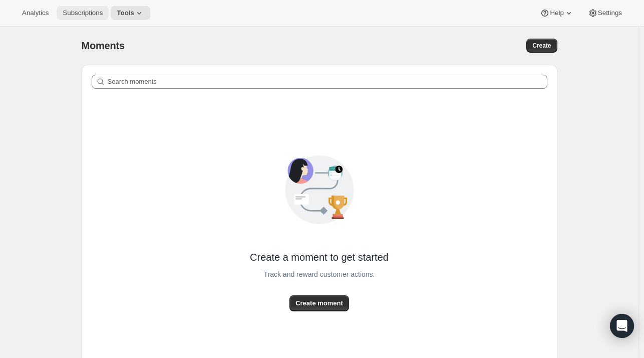 The height and width of the screenshot is (358, 644). Describe the element at coordinates (83, 13) in the screenshot. I see `span: Subscriptions` at that location.